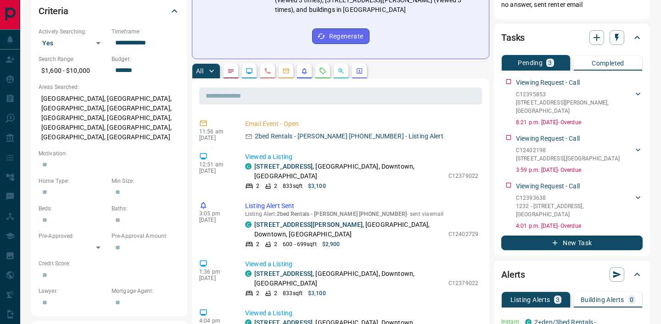  I want to click on p: Credit Score:, so click(109, 264).